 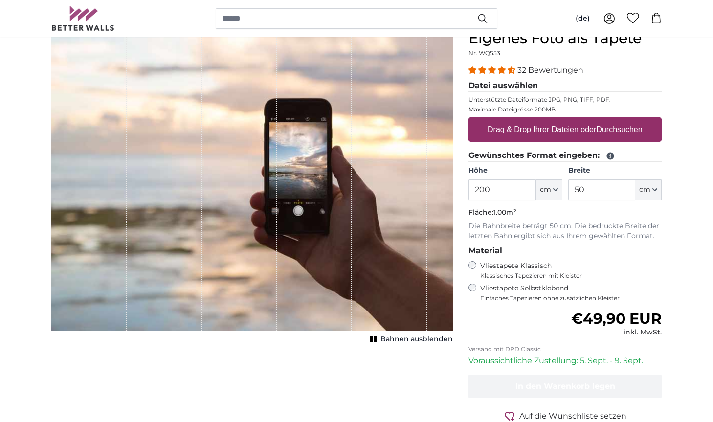 What do you see at coordinates (565, 155) in the screenshot?
I see `legend: Gewünschtes Format eingeben:` at bounding box center [565, 155].